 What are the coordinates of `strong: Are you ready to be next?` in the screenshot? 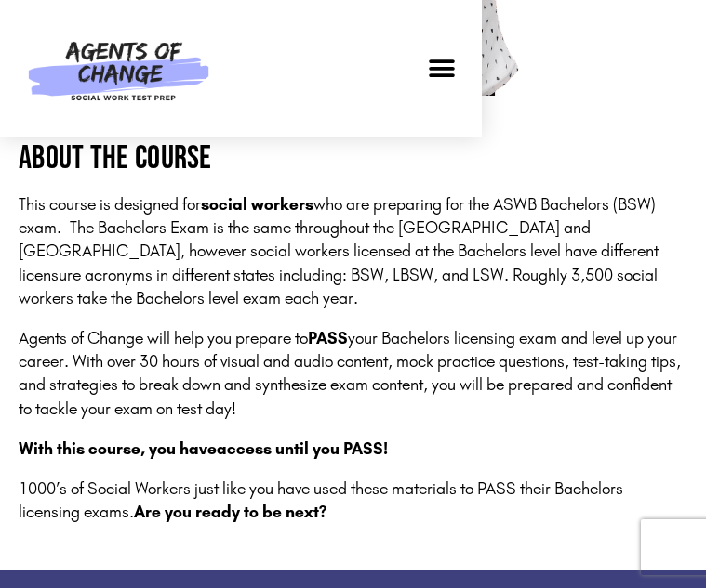 It's located at (230, 512).